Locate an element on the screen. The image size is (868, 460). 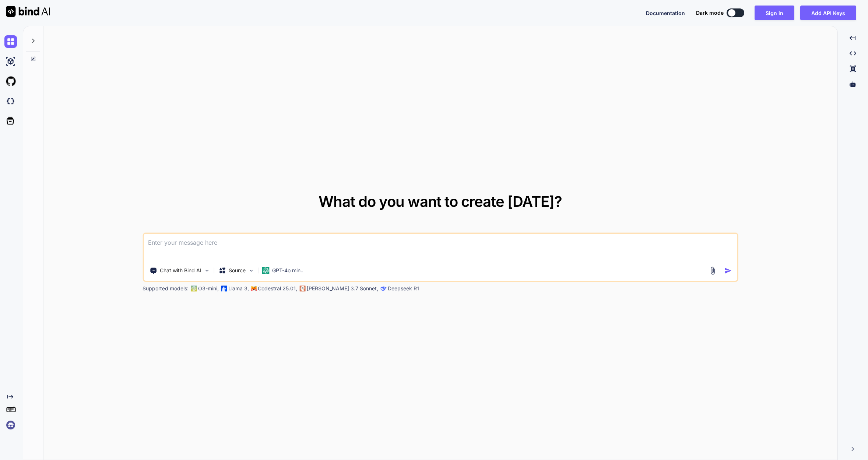
p: Chat with Bind AI is located at coordinates (180, 271).